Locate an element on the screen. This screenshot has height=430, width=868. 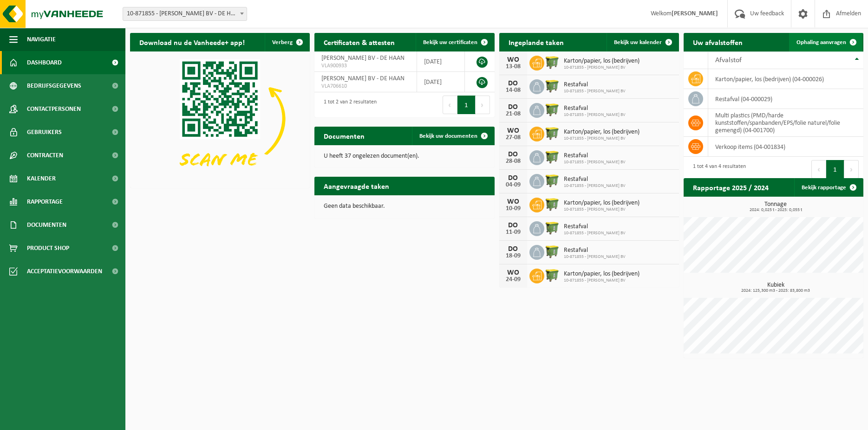
div: 14-08 is located at coordinates (513, 91).